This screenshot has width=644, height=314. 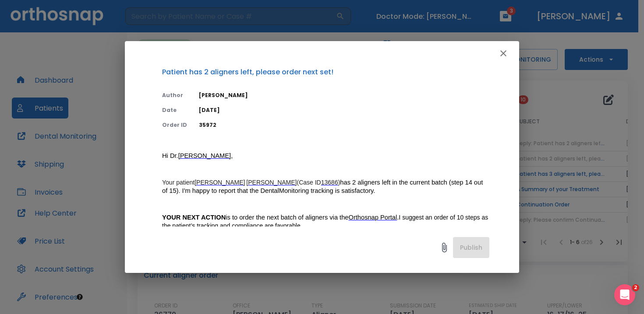 What do you see at coordinates (309, 182) in the screenshot?
I see `span: (Case ID` at bounding box center [309, 182].